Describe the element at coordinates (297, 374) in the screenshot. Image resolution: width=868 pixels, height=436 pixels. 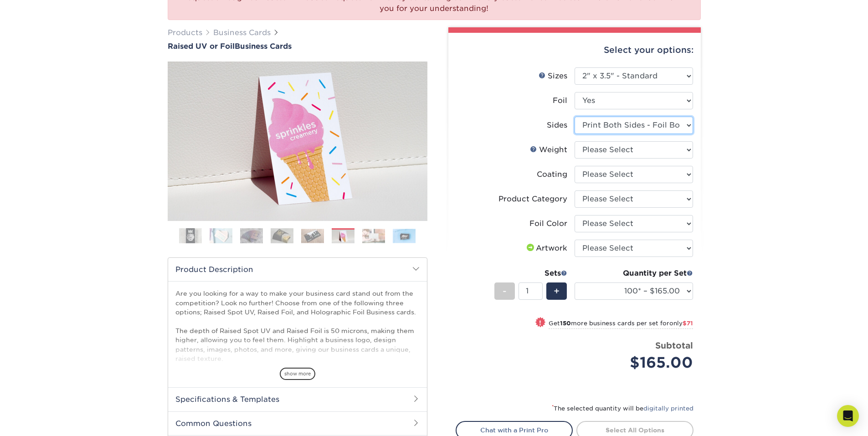
I see `span: show more` at that location.